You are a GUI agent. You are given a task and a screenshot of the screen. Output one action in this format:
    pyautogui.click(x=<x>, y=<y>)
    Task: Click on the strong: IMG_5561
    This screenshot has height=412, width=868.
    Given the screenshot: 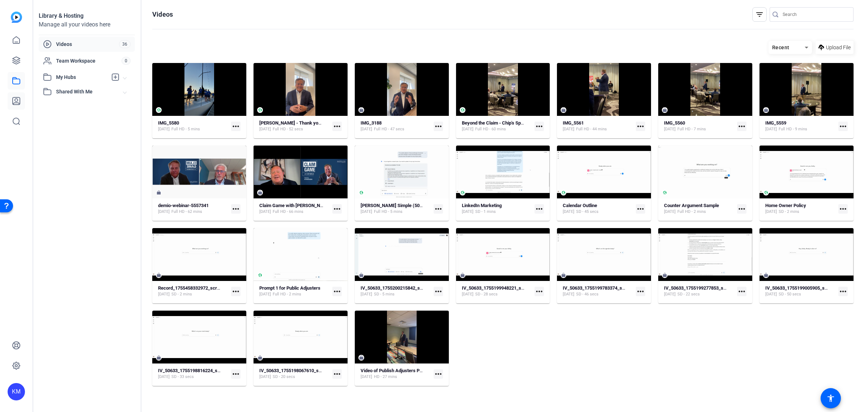 What is the action you would take?
    pyautogui.click(x=573, y=123)
    